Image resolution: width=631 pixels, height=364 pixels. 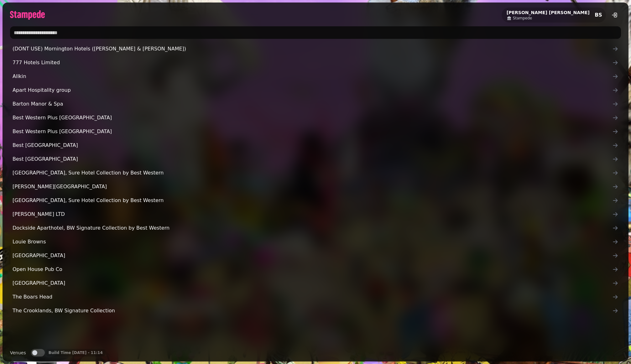 What do you see at coordinates (522, 18) in the screenshot?
I see `span: Stampede` at bounding box center [522, 18].